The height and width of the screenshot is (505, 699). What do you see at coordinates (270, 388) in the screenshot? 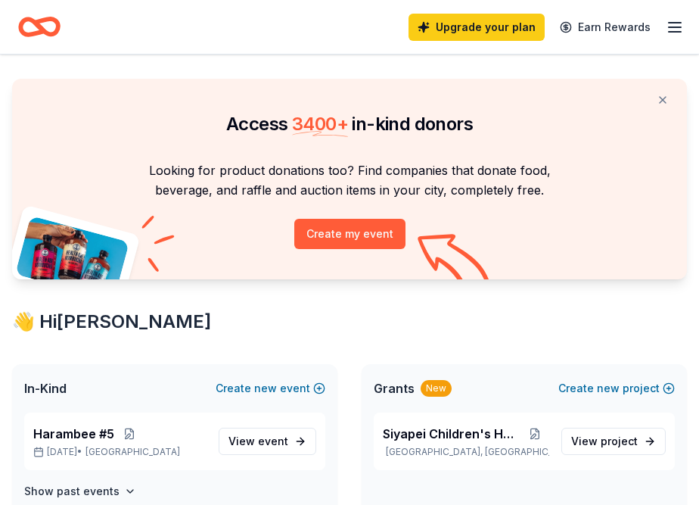
I see `button: Createnewevent` at bounding box center [270, 388].